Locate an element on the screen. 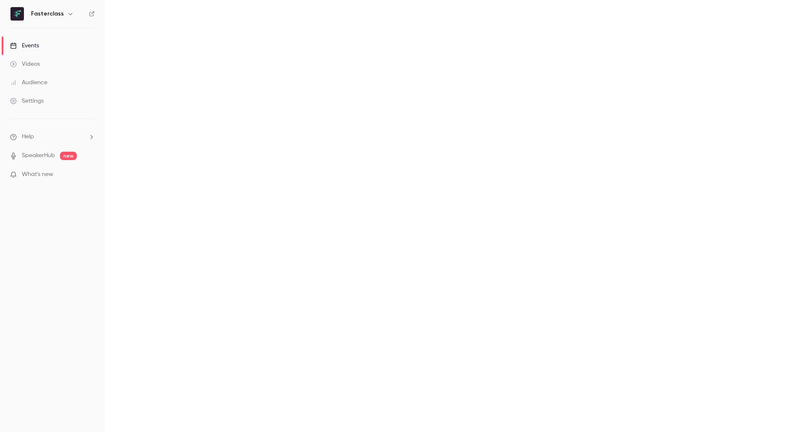 The height and width of the screenshot is (432, 805). li: help-dropdown-opener is located at coordinates (52, 137).